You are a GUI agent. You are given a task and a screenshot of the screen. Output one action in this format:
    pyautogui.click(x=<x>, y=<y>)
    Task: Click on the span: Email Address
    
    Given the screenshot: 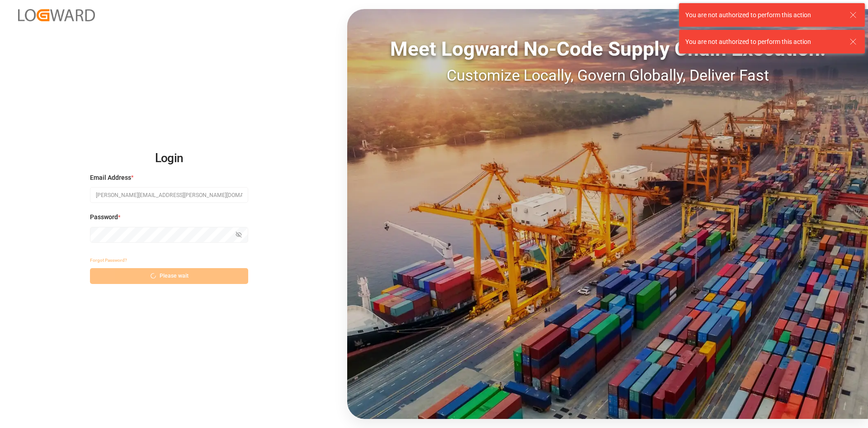 What is the action you would take?
    pyautogui.click(x=110, y=178)
    